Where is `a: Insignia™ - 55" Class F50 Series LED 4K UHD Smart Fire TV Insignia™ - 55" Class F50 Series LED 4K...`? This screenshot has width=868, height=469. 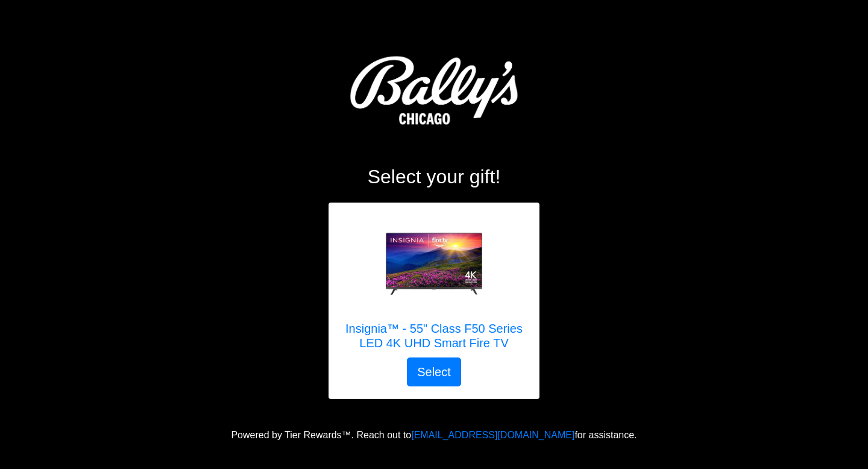
a: Insignia™ - 55" Class F50 Series LED 4K UHD Smart Fire TV Insignia™ - 55" Class F50 Series LED 4K... is located at coordinates (434, 287).